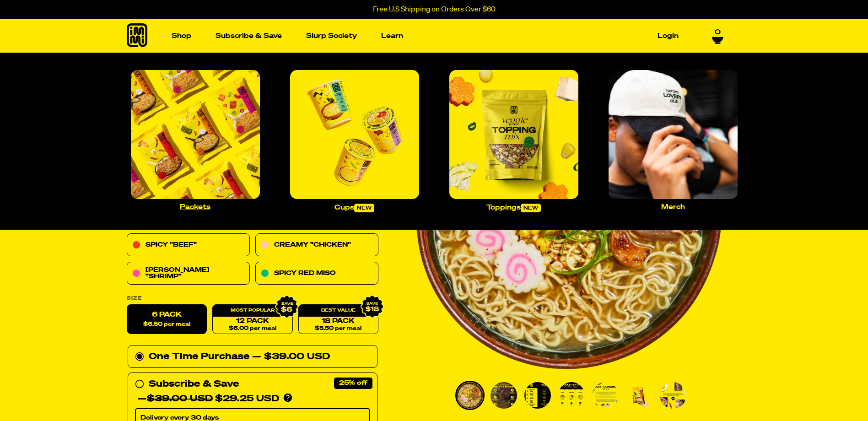 The height and width of the screenshot is (421, 868). I want to click on nav: Main navigation, so click(425, 36).